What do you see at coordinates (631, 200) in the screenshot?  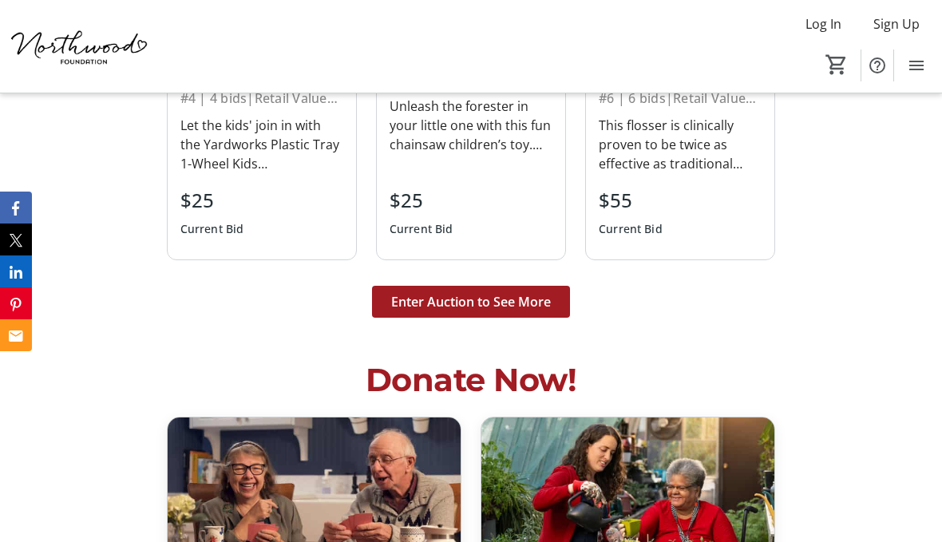 I see `div: $55` at bounding box center [631, 200].